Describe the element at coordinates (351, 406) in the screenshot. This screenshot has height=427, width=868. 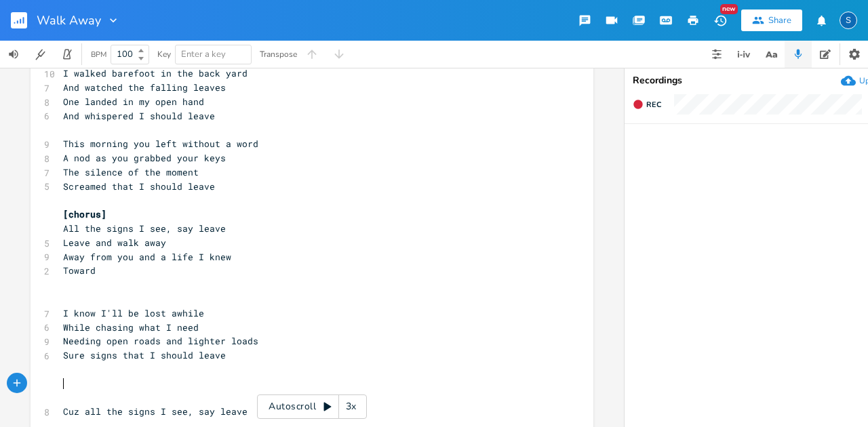
I see `div: 3x` at that location.